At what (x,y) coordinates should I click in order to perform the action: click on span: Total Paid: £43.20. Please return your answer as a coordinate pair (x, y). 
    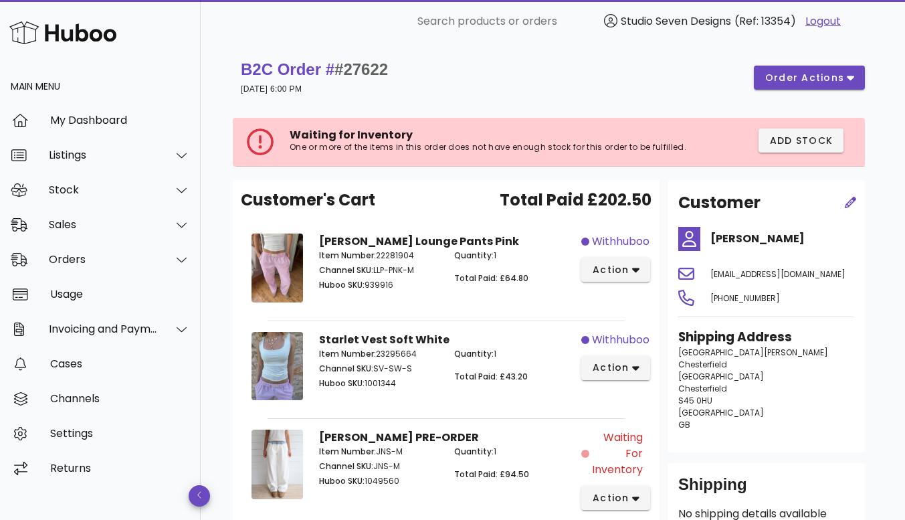
    Looking at the image, I should click on (491, 376).